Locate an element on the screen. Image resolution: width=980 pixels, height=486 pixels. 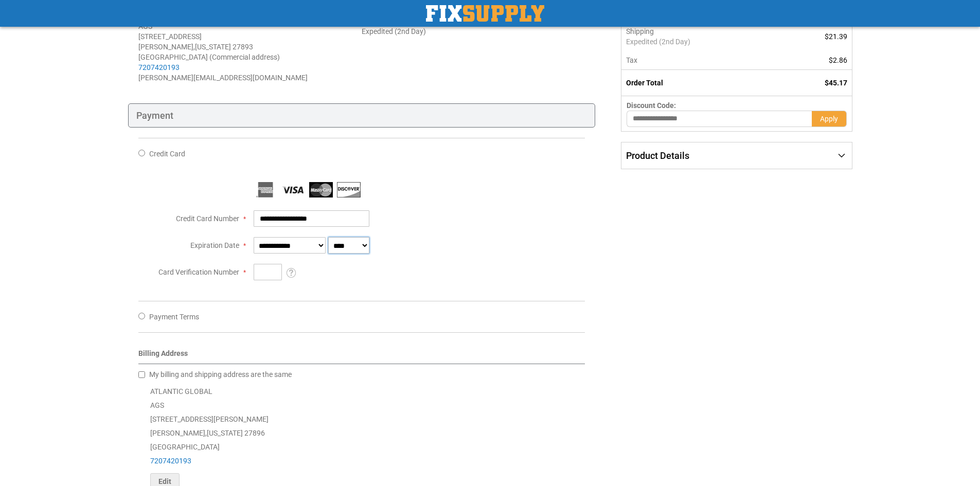
span: Payment Terms is located at coordinates (174, 317).